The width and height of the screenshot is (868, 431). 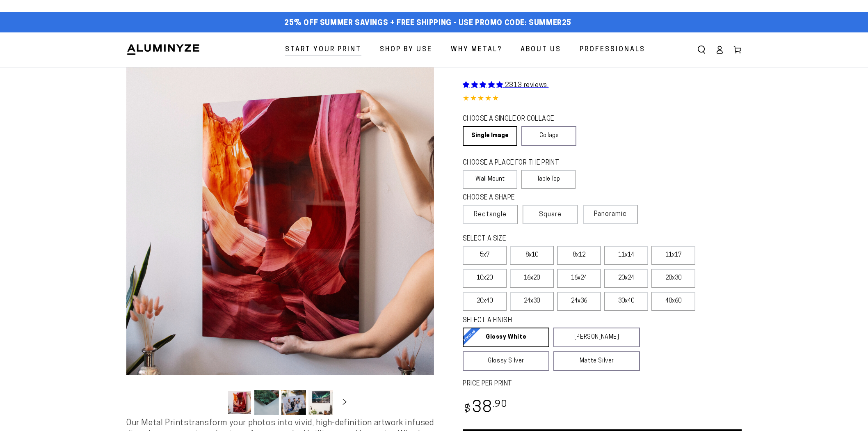 What do you see at coordinates (527, 85) in the screenshot?
I see `span: 2313 reviews.` at bounding box center [527, 85].